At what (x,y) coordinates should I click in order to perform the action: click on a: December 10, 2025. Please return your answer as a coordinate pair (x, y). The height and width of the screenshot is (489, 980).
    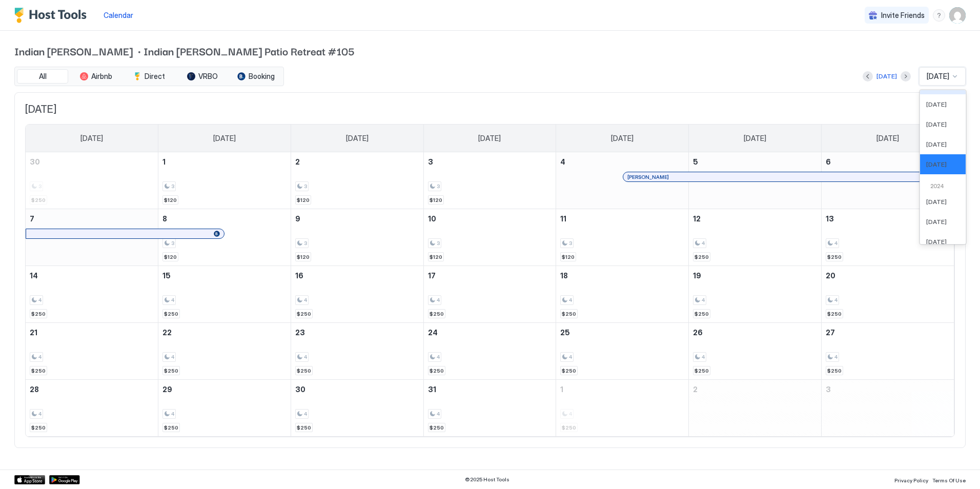
    Looking at the image, I should click on (490, 219).